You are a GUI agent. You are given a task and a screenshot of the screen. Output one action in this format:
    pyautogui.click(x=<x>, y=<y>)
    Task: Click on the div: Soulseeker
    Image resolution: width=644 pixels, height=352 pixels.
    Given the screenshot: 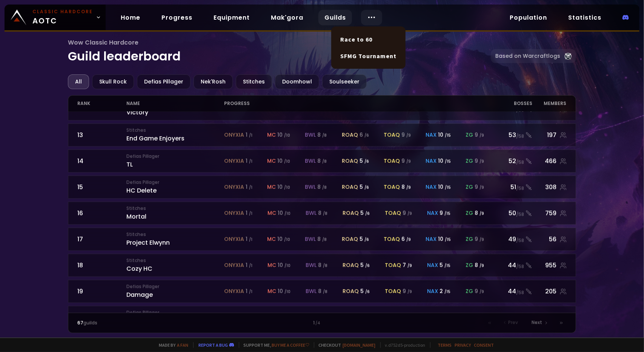 What is the action you would take?
    pyautogui.click(x=344, y=82)
    